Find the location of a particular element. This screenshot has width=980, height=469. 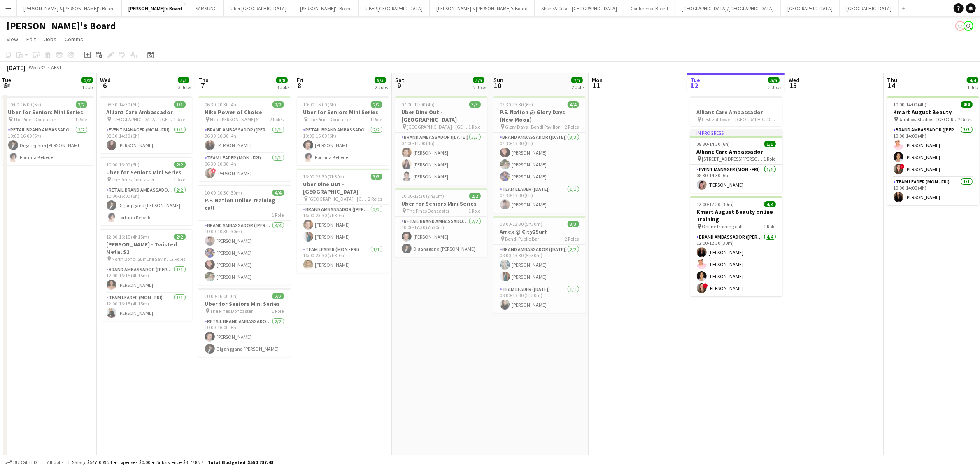

a: Comms is located at coordinates (73, 39).